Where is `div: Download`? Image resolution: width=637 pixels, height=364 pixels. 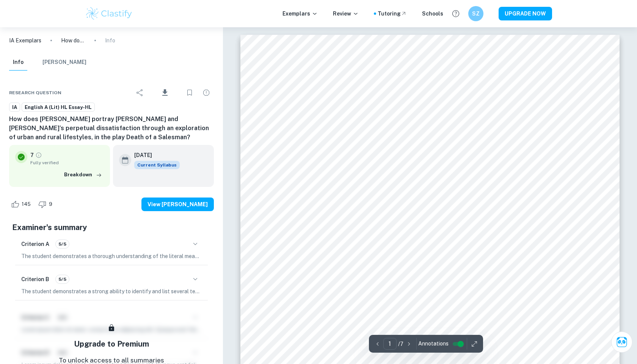 div: Download is located at coordinates (164, 93).